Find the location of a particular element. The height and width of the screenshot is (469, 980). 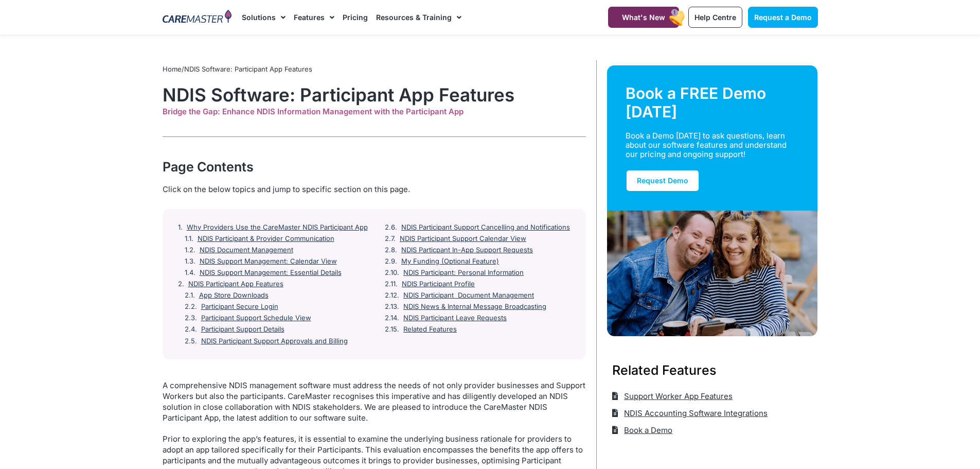

div: Click on the below topics and jump to specific section on this page. is located at coordinates (374, 189).